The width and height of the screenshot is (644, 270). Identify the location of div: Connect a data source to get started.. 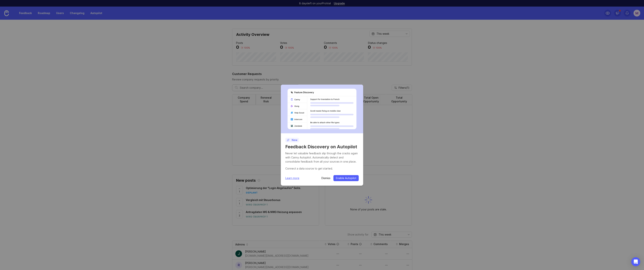
(322, 168).